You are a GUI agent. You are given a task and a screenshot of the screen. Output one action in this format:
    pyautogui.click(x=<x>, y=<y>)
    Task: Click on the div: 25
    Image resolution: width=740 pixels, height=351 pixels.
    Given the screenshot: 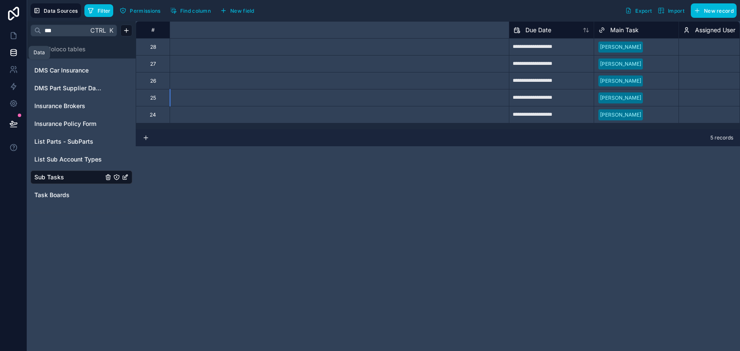 What is the action you would take?
    pyautogui.click(x=153, y=98)
    